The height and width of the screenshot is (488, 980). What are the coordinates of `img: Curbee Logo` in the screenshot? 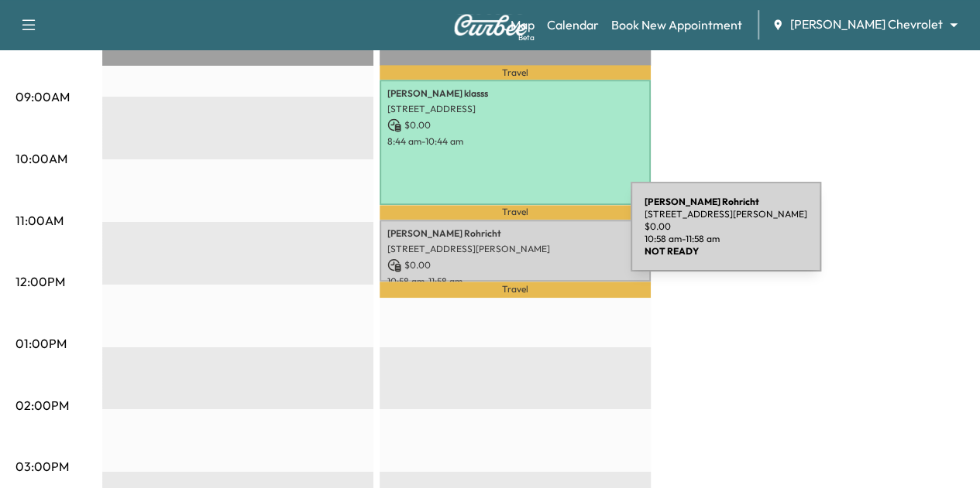 It's located at (490, 25).